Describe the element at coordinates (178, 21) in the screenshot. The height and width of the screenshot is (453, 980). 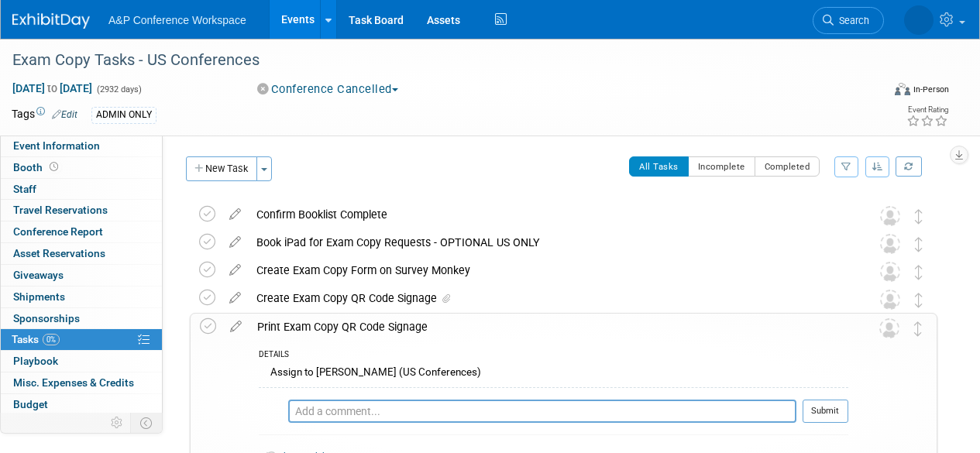
I see `span: A&P Conference Workspace` at that location.